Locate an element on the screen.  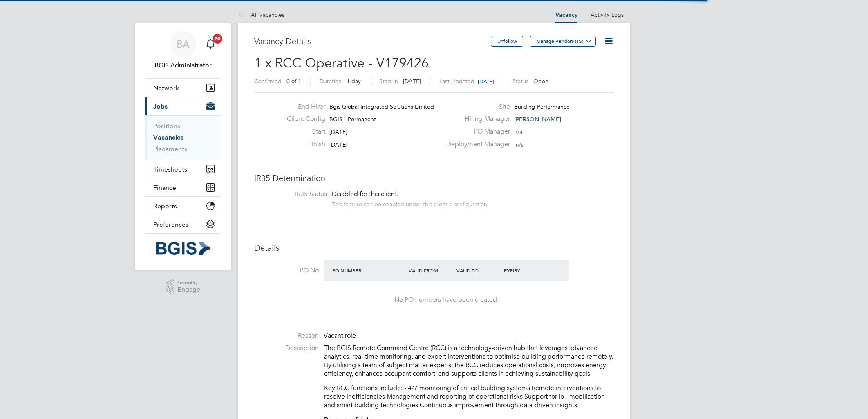
a: Positions is located at coordinates (167, 126).